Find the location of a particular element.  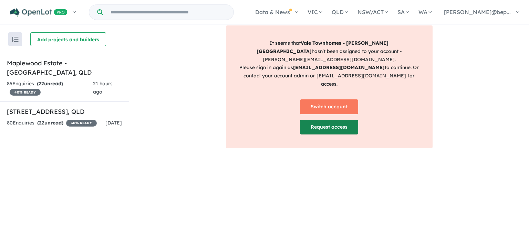

span: 21 hours ago is located at coordinates (103, 88).